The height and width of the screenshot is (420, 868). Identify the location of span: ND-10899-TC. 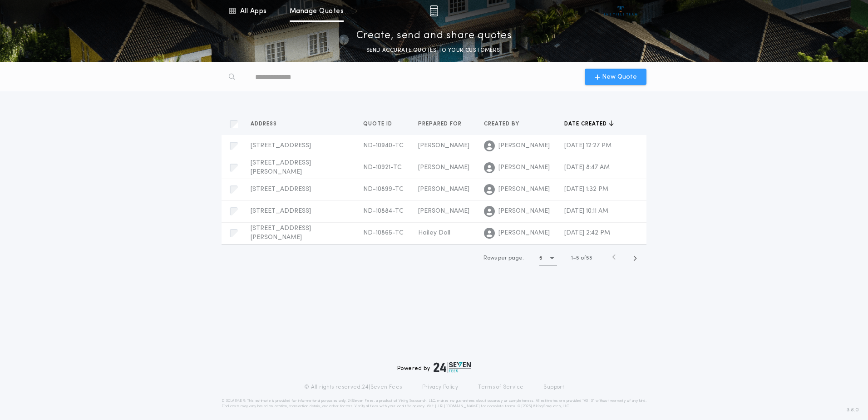
(383, 189).